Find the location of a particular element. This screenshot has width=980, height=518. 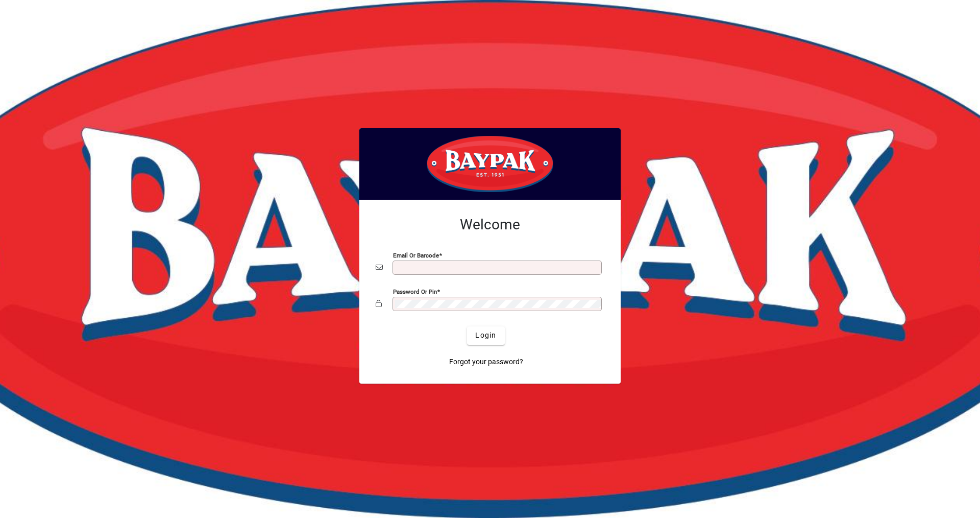

button: Login is located at coordinates (486, 335).